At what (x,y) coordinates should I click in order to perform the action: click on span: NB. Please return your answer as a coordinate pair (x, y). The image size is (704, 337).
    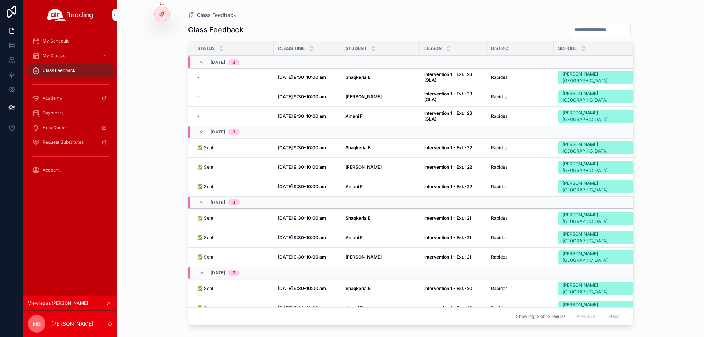
    Looking at the image, I should click on (37, 324).